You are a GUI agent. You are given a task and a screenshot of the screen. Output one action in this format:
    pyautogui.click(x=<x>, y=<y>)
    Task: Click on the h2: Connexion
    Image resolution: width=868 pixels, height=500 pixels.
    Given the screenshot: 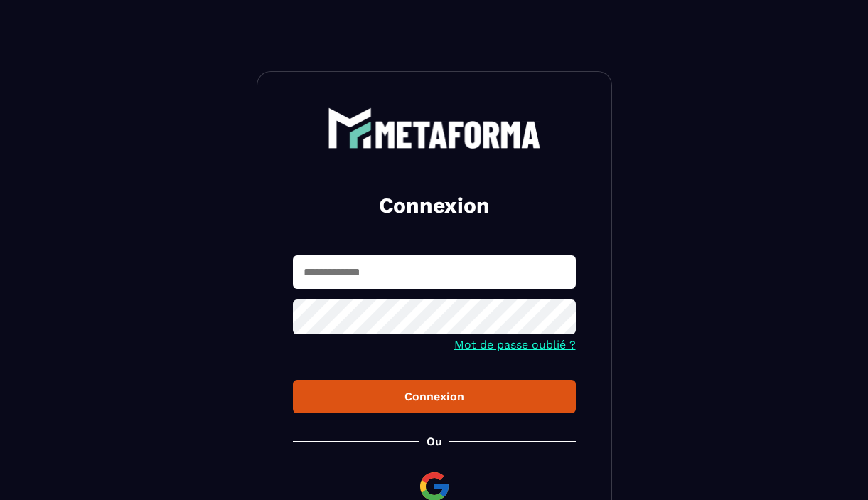 What is the action you would take?
    pyautogui.click(x=434, y=205)
    